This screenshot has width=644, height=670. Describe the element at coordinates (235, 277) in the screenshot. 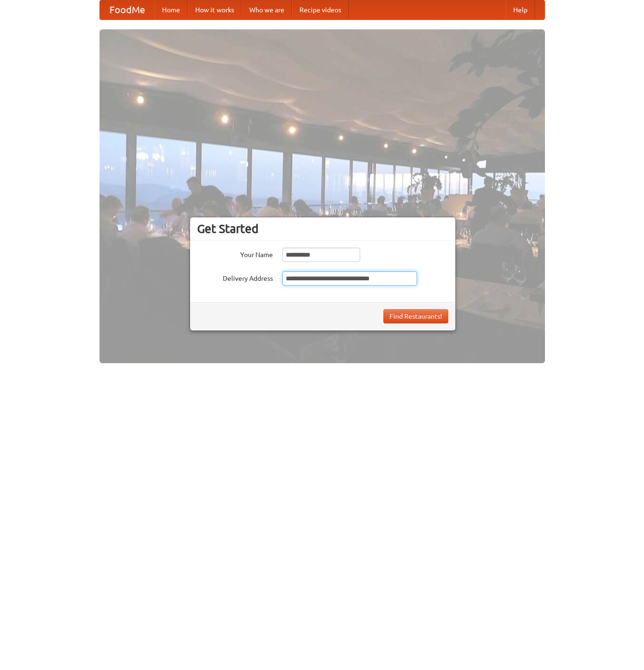

I see `label: Delivery Address` at that location.